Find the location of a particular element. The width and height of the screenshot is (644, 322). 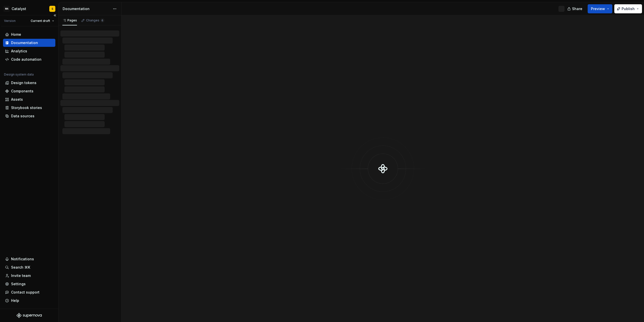

button: Preview is located at coordinates (600, 9).